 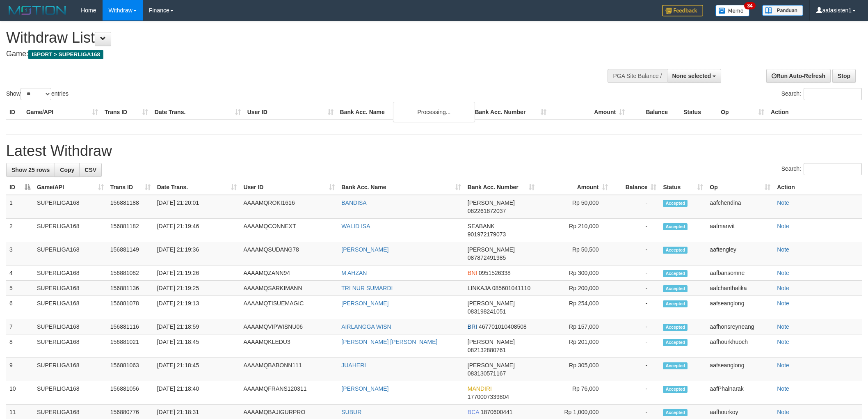 What do you see at coordinates (589, 112) in the screenshot?
I see `th: Amount` at bounding box center [589, 112].